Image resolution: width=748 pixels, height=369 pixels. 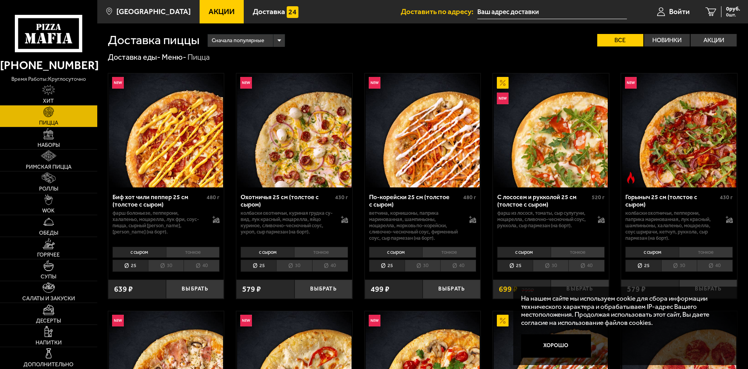 I want to click on a: НовинкаПо-корейски 25 см (толстое с сыром), so click(x=423, y=131).